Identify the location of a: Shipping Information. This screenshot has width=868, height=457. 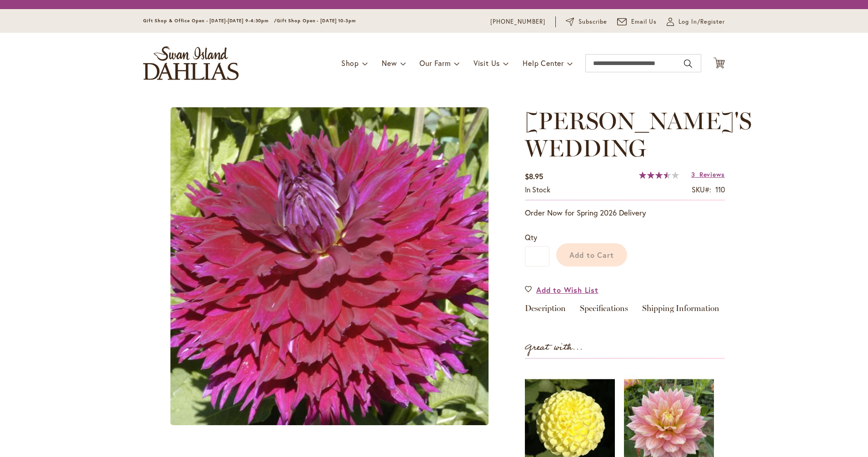
(681, 311).